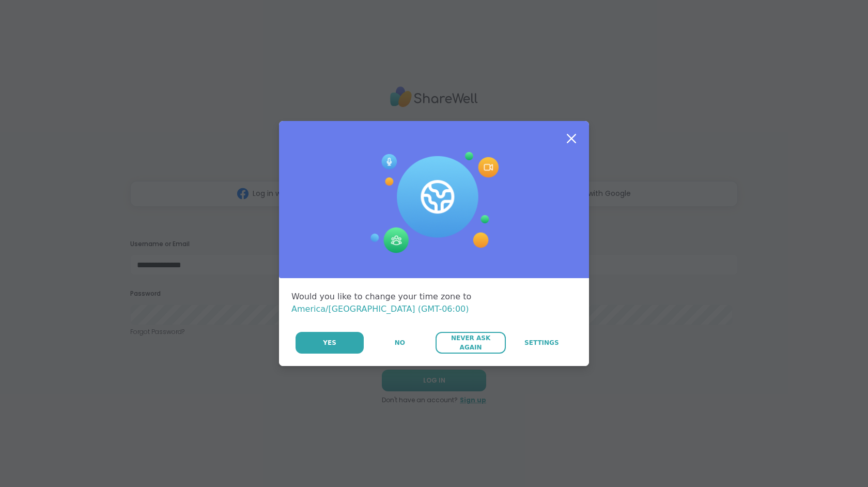  What do you see at coordinates (330, 342) in the screenshot?
I see `button: Yes` at bounding box center [330, 342].